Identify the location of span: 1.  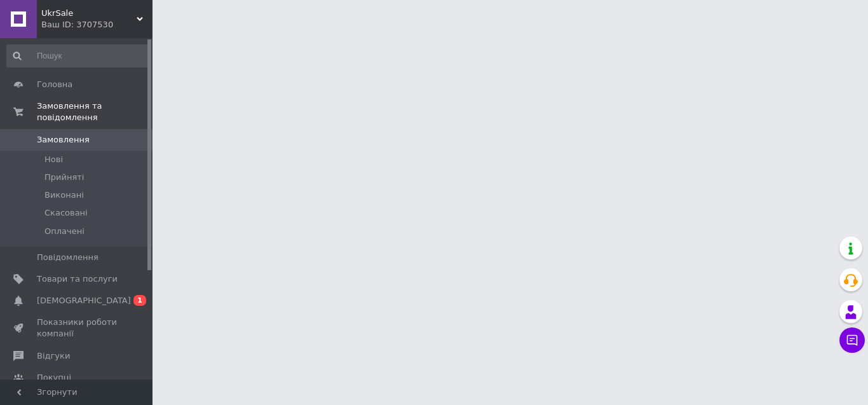
(140, 300).